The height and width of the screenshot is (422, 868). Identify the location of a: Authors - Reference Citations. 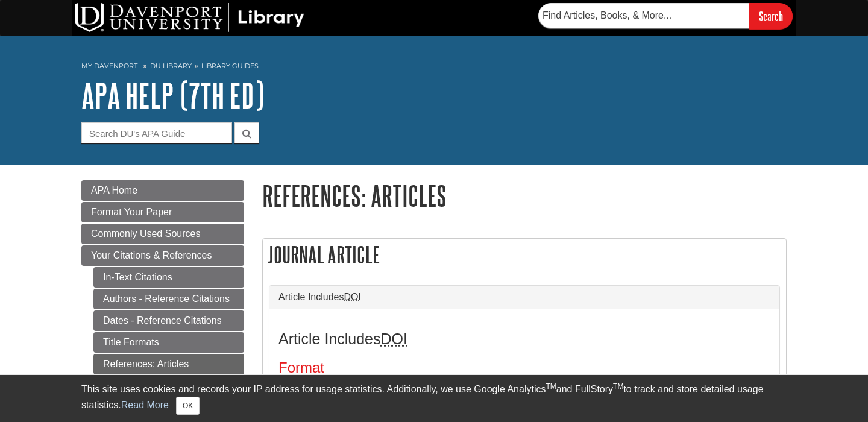
(169, 299).